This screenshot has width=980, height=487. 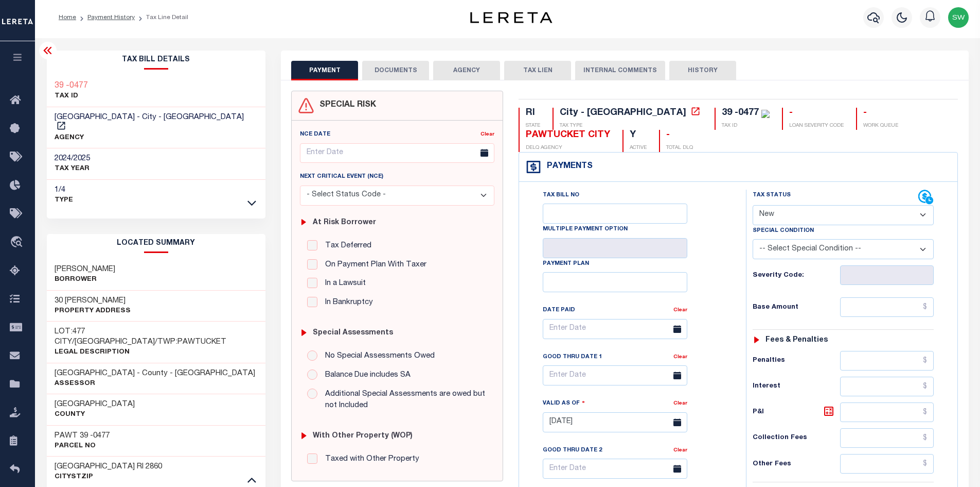 I want to click on div: PAWTUCKET CITY, so click(x=568, y=136).